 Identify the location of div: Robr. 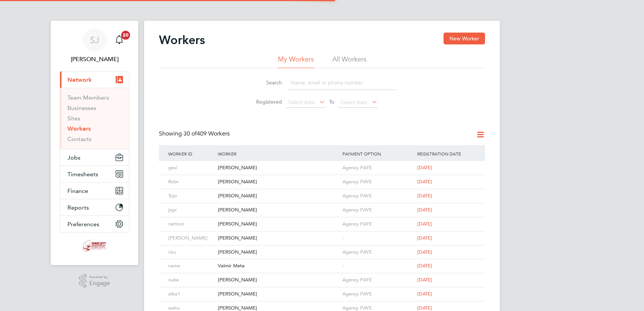
(191, 182).